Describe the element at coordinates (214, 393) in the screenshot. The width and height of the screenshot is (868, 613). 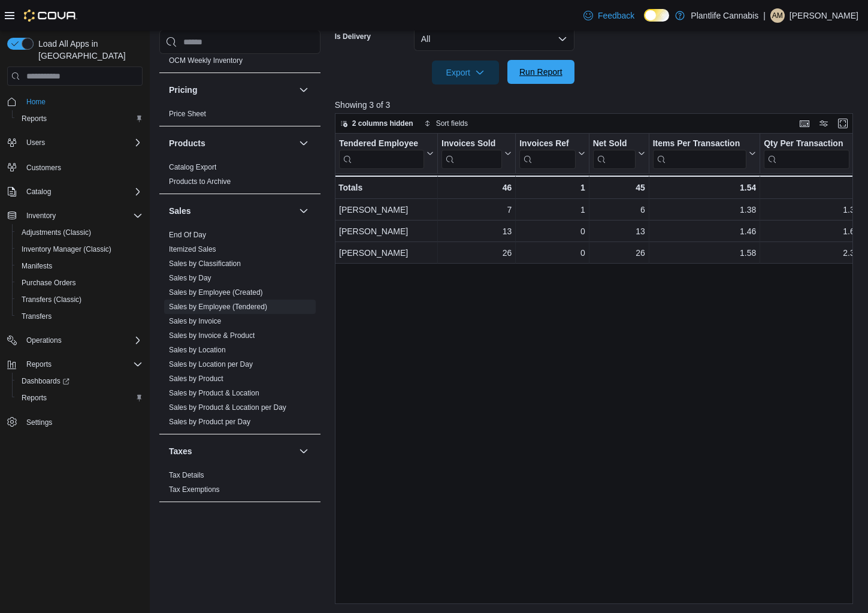
I see `span: Sales by Product & Location` at that location.